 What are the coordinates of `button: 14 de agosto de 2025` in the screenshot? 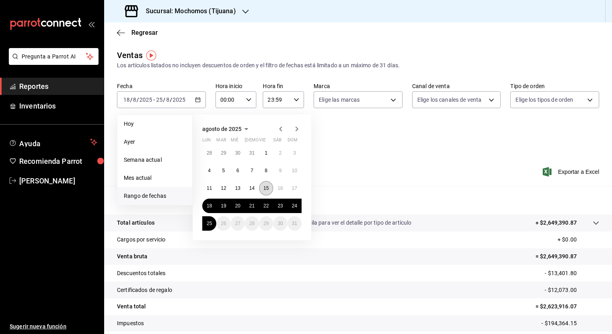 It's located at (251, 188).